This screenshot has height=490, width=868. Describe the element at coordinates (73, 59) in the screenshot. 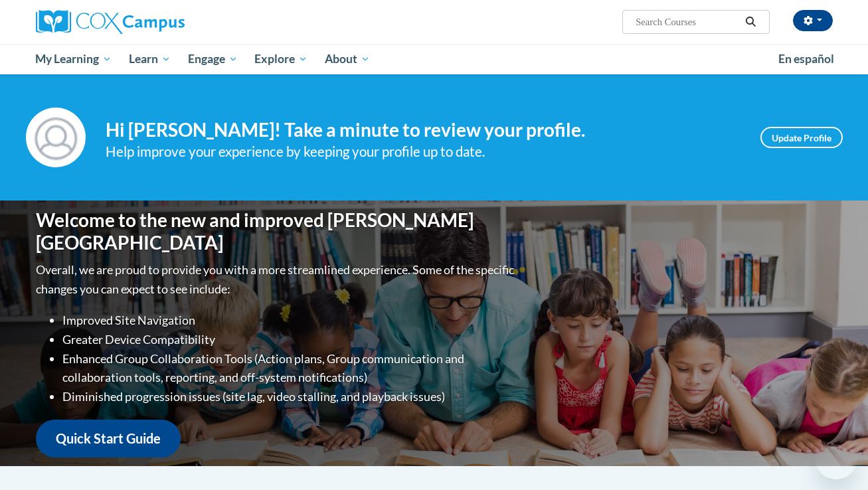

I see `a: My Learning` at that location.